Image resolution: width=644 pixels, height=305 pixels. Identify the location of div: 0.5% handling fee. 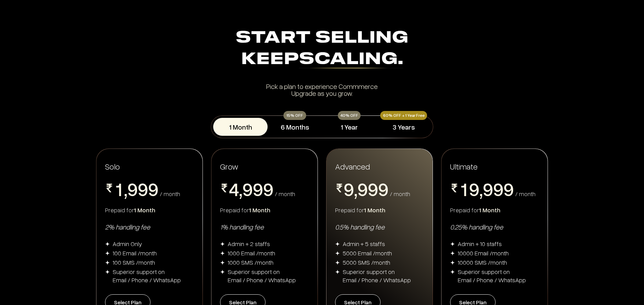
(379, 227).